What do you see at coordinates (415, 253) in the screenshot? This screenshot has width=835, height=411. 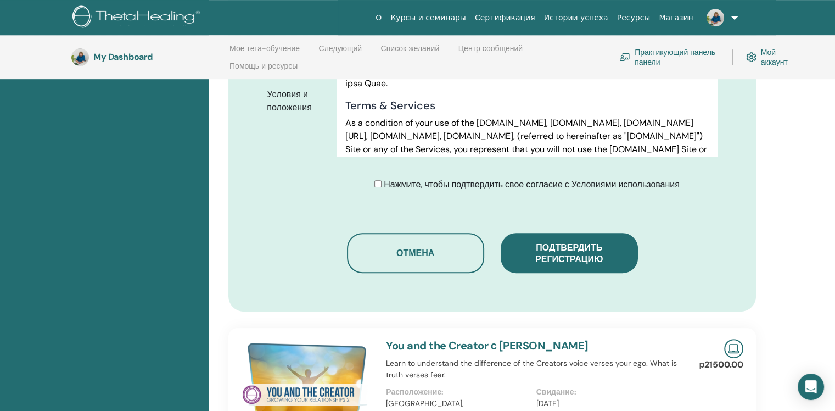 I see `span: Отмена` at bounding box center [415, 253].